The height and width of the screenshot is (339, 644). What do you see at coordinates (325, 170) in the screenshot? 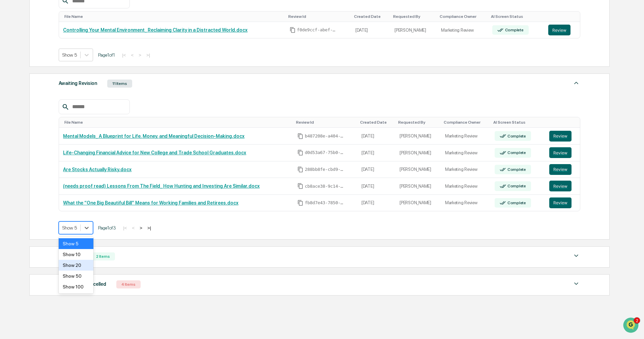
I see `span: 288bb8fe-cbd9-4373-bded-662066e44950` at bounding box center [325, 170].